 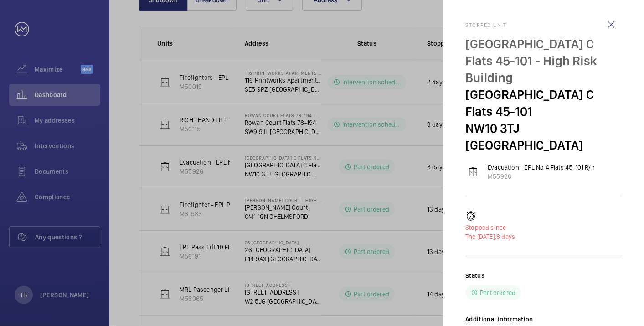 What do you see at coordinates (541, 176) in the screenshot?
I see `p: M55926` at bounding box center [541, 176].